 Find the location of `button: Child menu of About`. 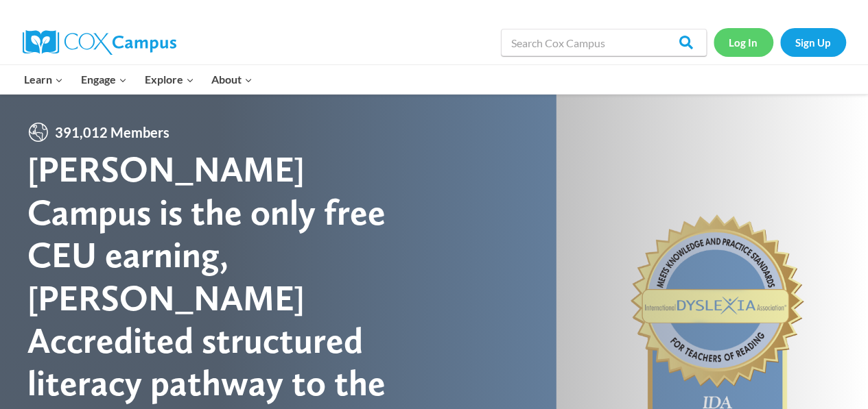

button: Child menu of About is located at coordinates (232, 79).